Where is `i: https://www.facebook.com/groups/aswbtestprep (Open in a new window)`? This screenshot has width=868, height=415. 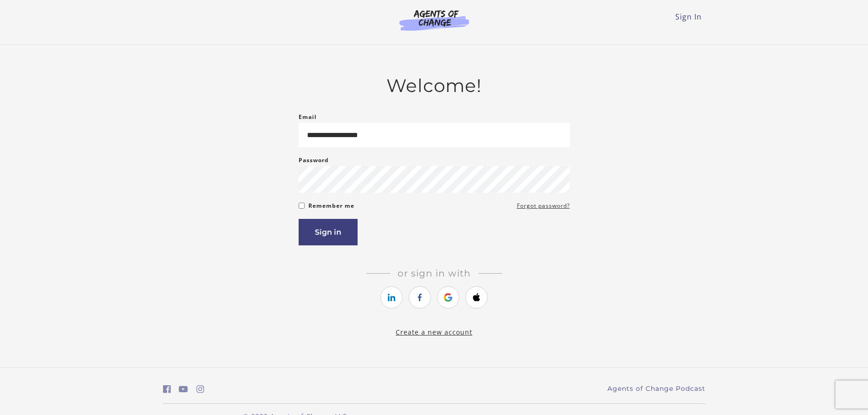
i: https://www.facebook.com/groups/aswbtestprep (Open in a new window) is located at coordinates (167, 389).